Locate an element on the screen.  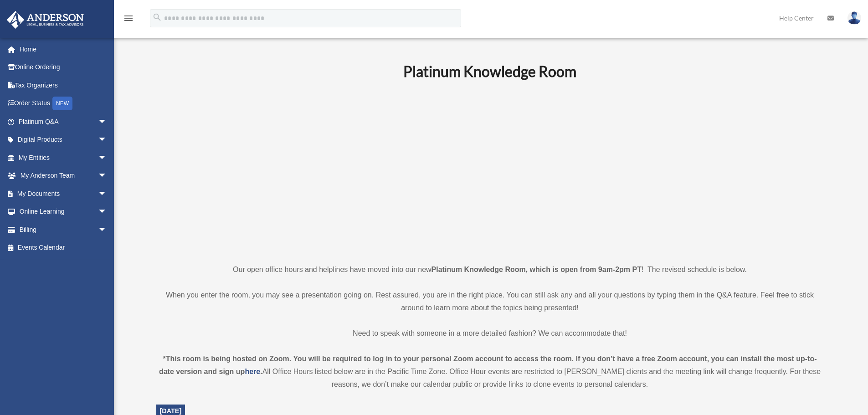
a: Online Learningarrow_drop_down is located at coordinates (63, 212).